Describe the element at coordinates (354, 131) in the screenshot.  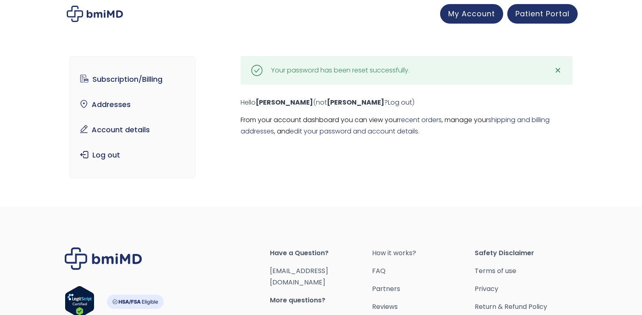
I see `a: edit your password and account details` at that location.